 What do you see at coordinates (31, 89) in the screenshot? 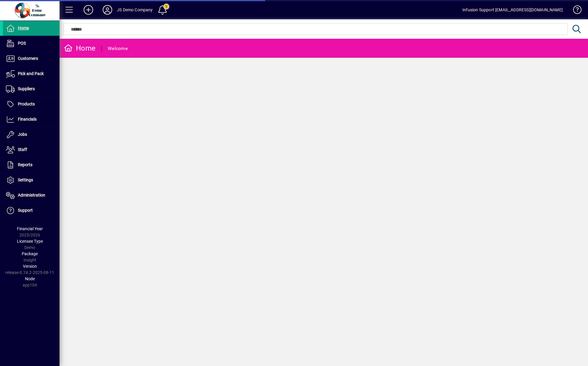
I see `a: Suppliers` at bounding box center [31, 89].